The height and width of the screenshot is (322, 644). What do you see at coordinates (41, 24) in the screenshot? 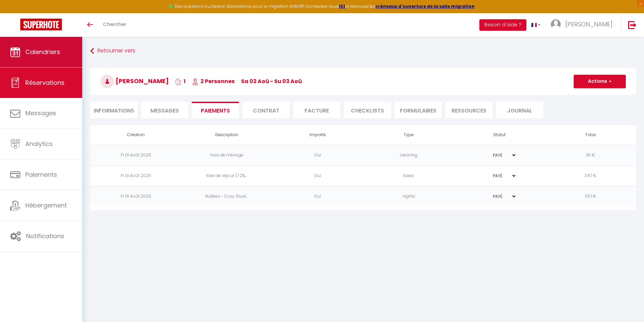
I see `img: Super Booking` at bounding box center [41, 24].